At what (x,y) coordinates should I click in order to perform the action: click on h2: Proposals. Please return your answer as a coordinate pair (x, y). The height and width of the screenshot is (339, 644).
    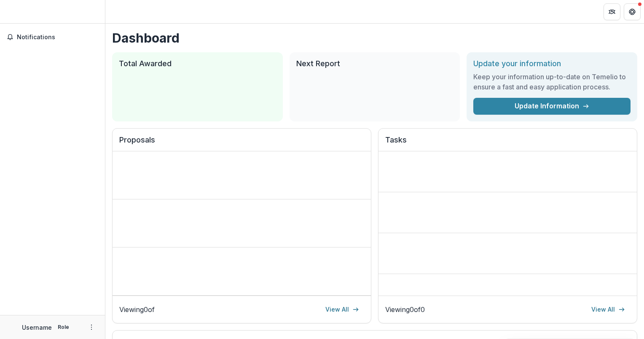
    Looking at the image, I should click on (242, 143).